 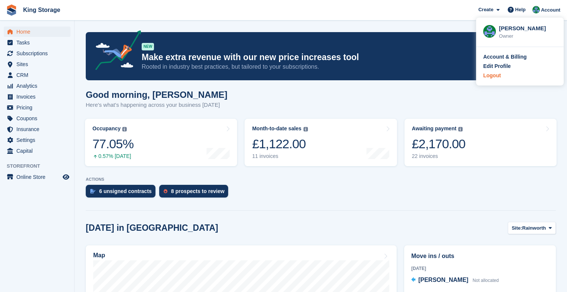 I want to click on span: Insurance, so click(x=39, y=129).